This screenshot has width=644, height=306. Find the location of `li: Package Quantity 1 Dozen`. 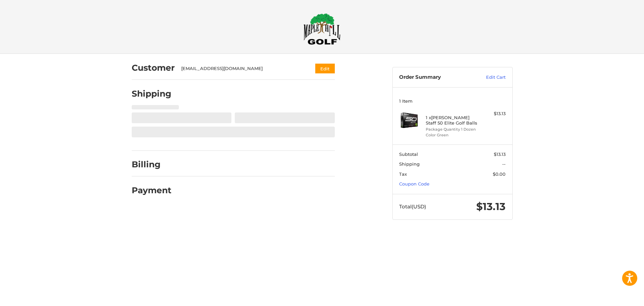

li: Package Quantity 1 Dozen is located at coordinates (451, 130).